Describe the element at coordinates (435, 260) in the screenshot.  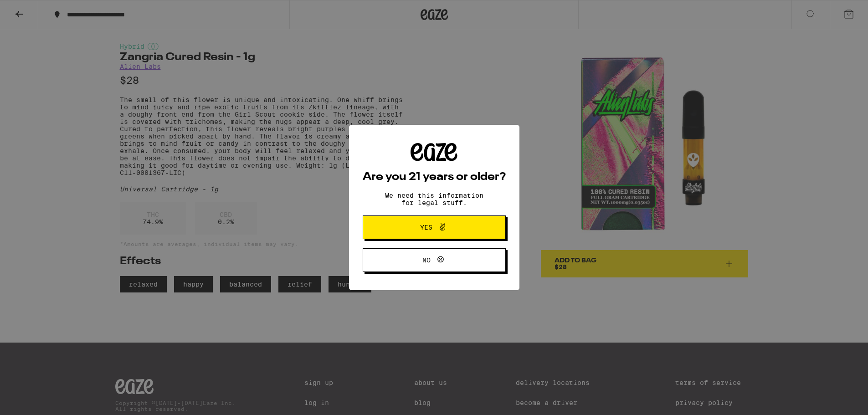
I see `button: No` at that location.